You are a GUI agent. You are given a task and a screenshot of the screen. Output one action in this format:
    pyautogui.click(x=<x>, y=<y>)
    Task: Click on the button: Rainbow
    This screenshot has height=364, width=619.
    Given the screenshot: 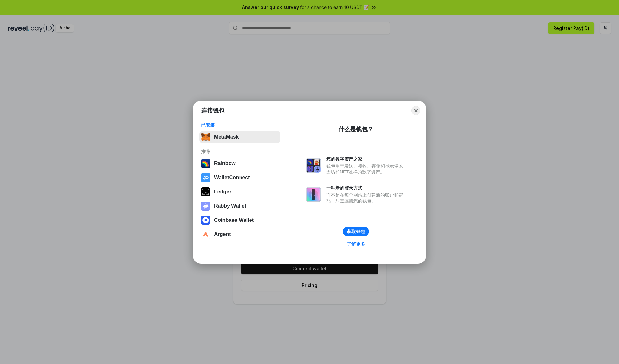 What is the action you would take?
    pyautogui.click(x=240, y=164)
    